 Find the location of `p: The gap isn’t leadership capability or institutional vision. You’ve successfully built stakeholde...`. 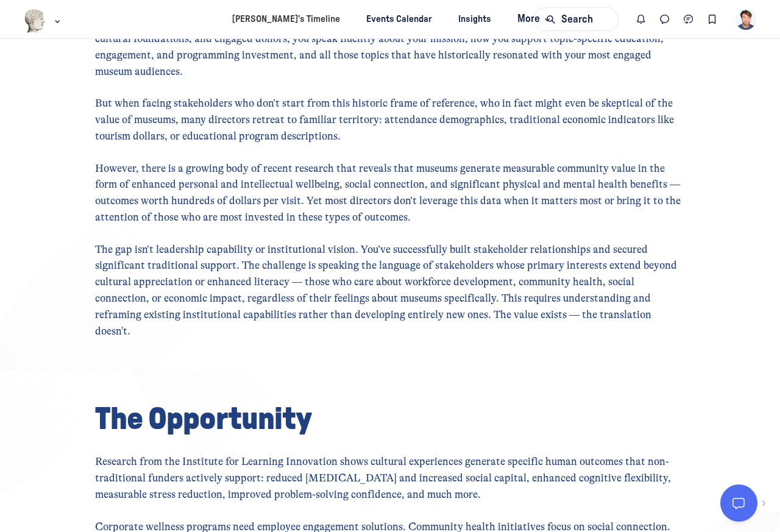

p: The gap isn’t leadership capability or institutional vision. You’ve successfully built stakeholde... is located at coordinates (390, 291).